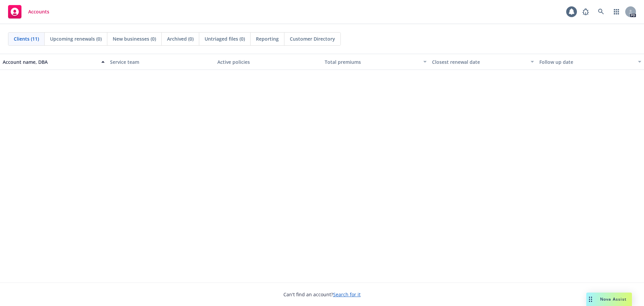 Image resolution: width=644 pixels, height=306 pixels. I want to click on div: Total premiums, so click(372, 62).